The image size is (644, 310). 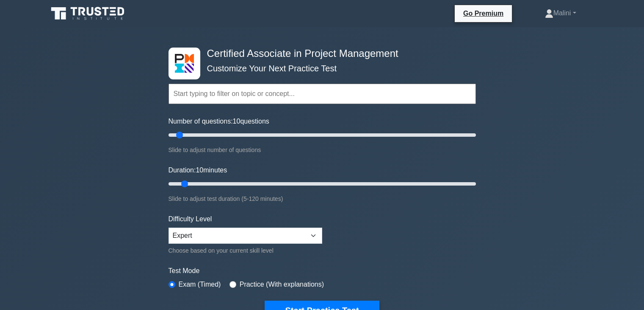 I want to click on div: Slide to adjust number of questions, so click(x=322, y=149).